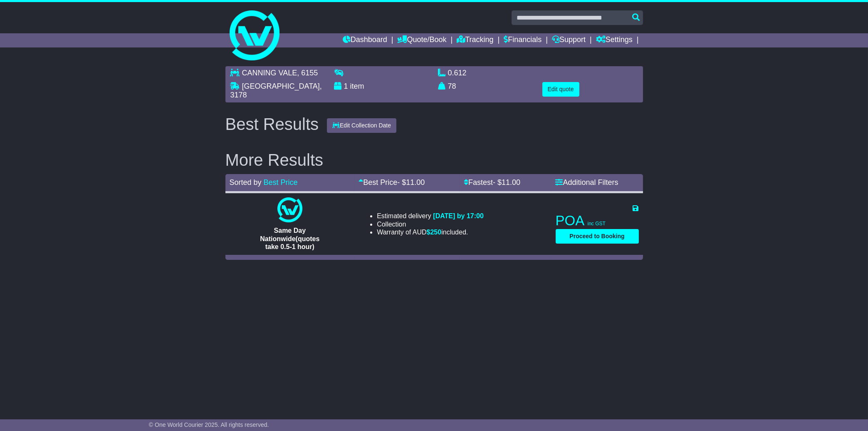 The width and height of the screenshot is (868, 431). What do you see at coordinates (276, 91) in the screenshot?
I see `span: , 3178` at bounding box center [276, 91].